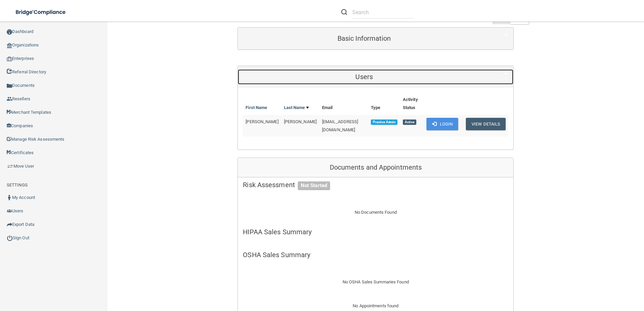 The width and height of the screenshot is (644, 311). Describe the element at coordinates (314, 186) in the screenshot. I see `span: Not Started` at that location.